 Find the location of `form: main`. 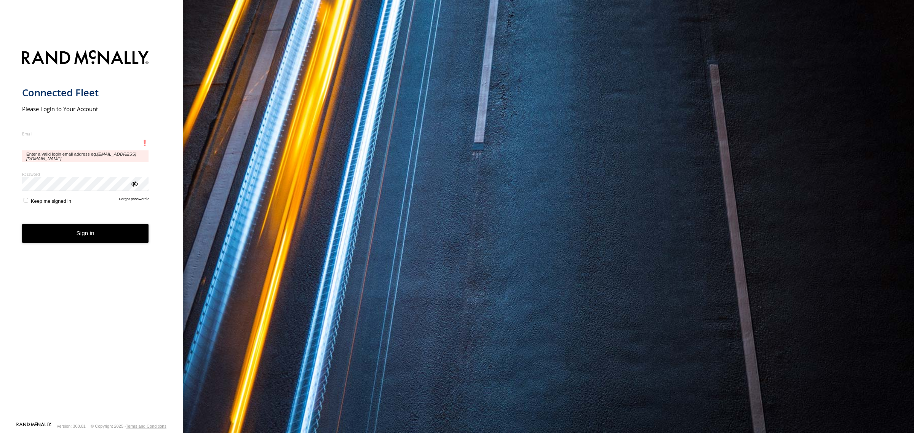

form: main is located at coordinates (91, 234).